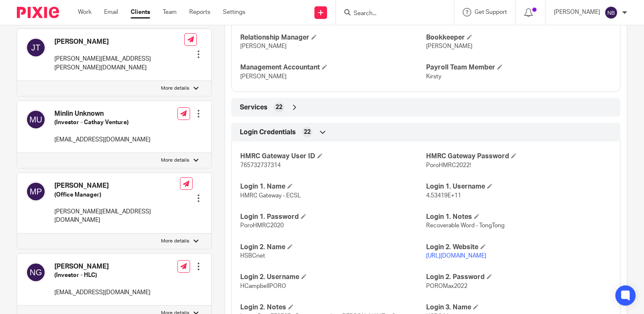  What do you see at coordinates (270, 196) in the screenshot?
I see `span: HMRC Gateway - ECSL` at bounding box center [270, 196].